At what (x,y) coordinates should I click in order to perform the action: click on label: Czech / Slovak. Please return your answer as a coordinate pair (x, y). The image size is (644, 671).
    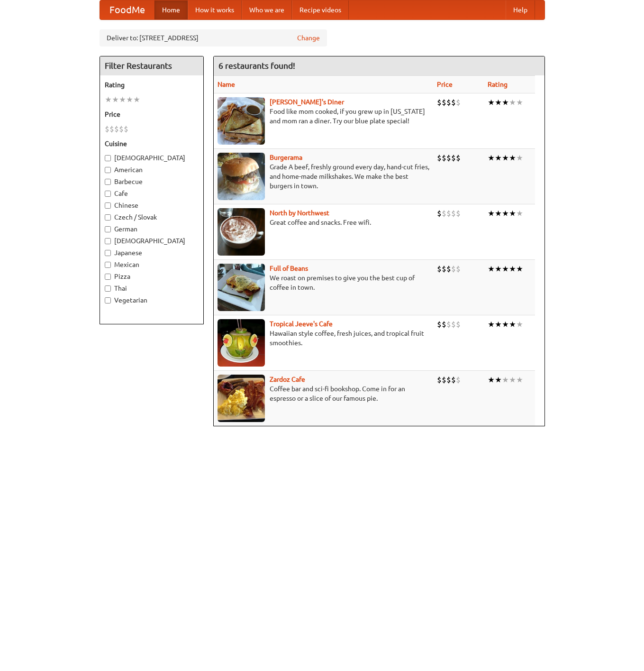
    Looking at the image, I should click on (152, 217).